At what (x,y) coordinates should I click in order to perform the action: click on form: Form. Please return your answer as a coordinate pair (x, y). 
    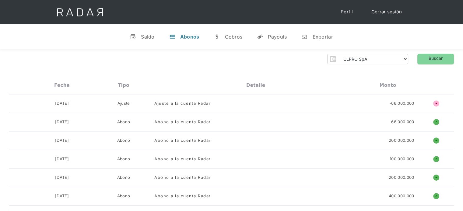
    Looking at the image, I should click on (368, 59).